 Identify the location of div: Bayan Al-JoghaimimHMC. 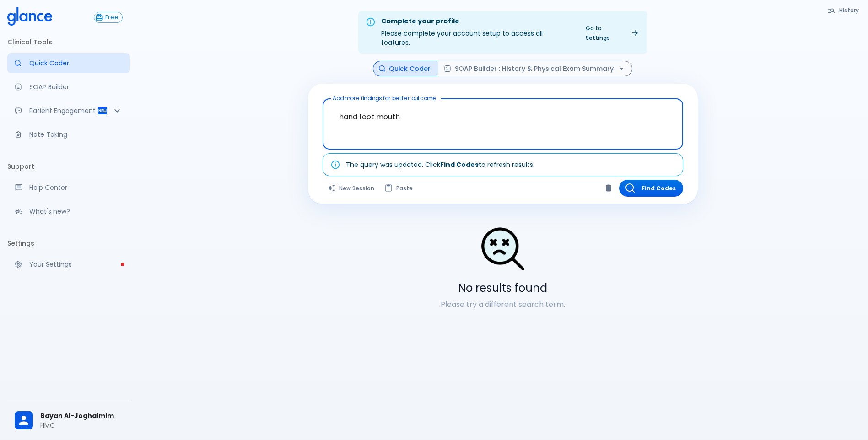
(68, 421).